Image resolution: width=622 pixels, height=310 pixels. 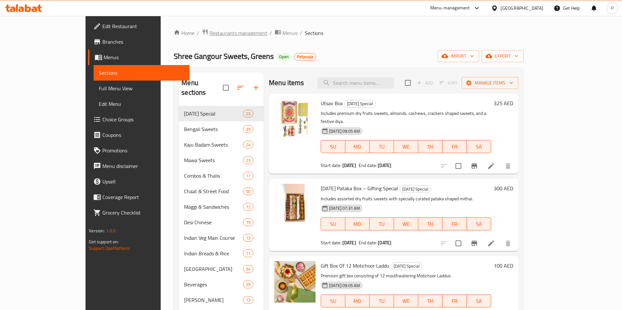 What do you see at coordinates (213, 129) in the screenshot?
I see `div: Bengali Sweets` at bounding box center [213, 129].